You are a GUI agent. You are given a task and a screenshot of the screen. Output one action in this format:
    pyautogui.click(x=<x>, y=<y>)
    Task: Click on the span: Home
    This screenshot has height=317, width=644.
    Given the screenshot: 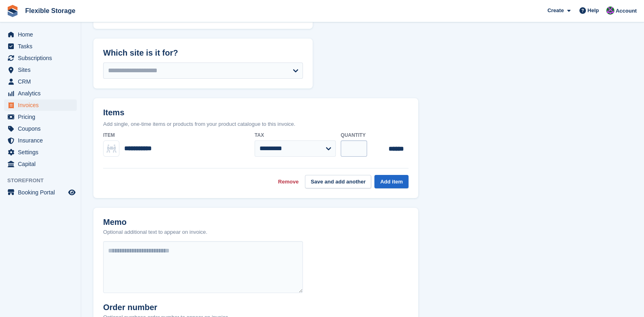 What is the action you would take?
    pyautogui.click(x=42, y=34)
    